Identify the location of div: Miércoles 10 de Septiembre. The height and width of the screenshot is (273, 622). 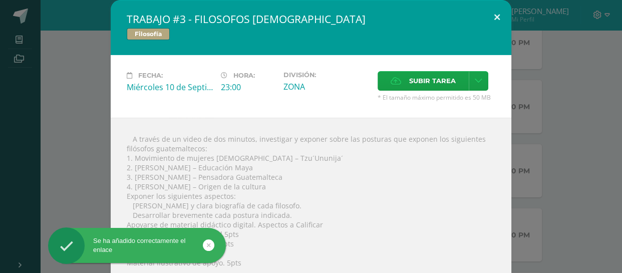
(170, 87).